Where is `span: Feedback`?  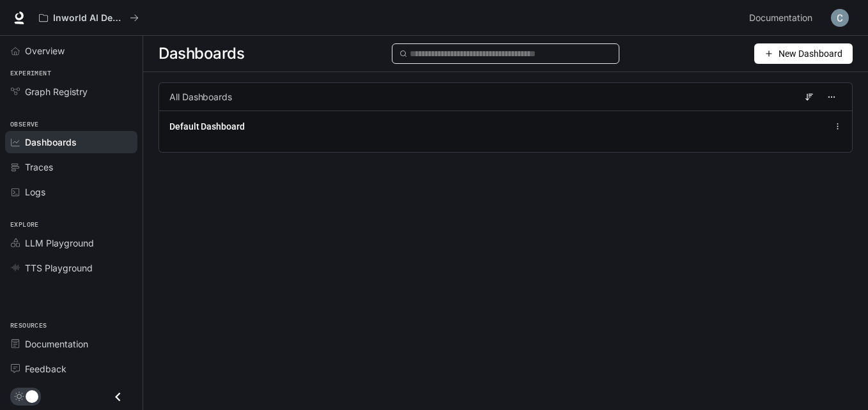
span: Feedback is located at coordinates (46, 369).